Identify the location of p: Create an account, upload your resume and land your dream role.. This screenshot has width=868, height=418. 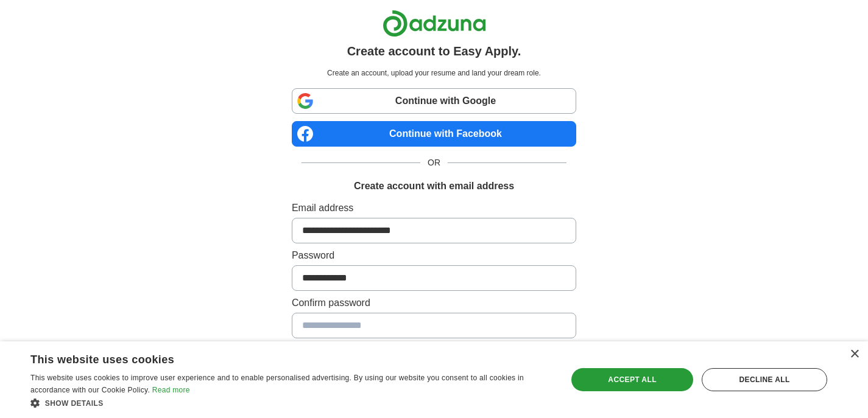
(433, 73).